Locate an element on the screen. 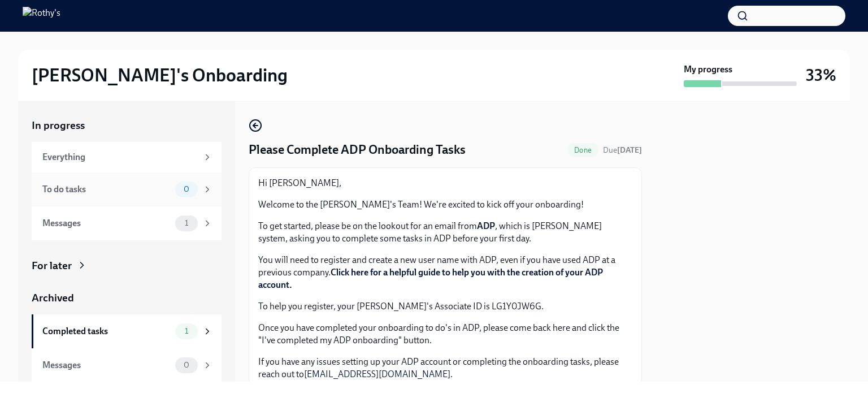 The width and height of the screenshot is (868, 393). span: October 4th, 2025 12:00 is located at coordinates (622, 150).